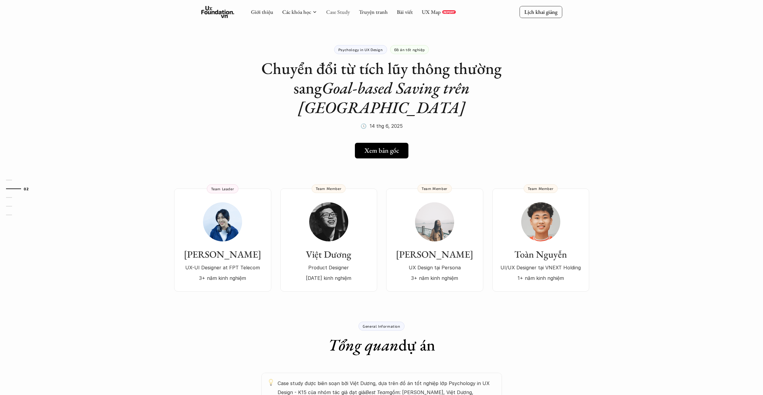  Describe the element at coordinates (373, 12) in the screenshot. I see `a: Truyện tranh` at that location.